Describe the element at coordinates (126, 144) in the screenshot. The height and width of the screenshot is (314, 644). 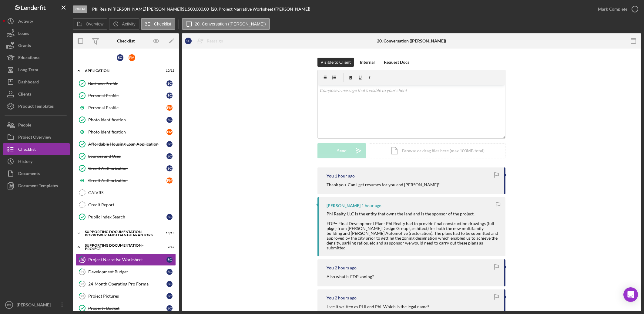
I see `a: Affordable Housing Loan ApplicationSC` at that location.